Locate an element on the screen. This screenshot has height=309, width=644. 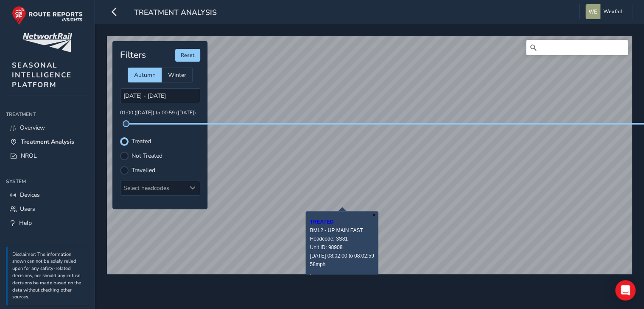
button: Wexfall is located at coordinates (606, 12).